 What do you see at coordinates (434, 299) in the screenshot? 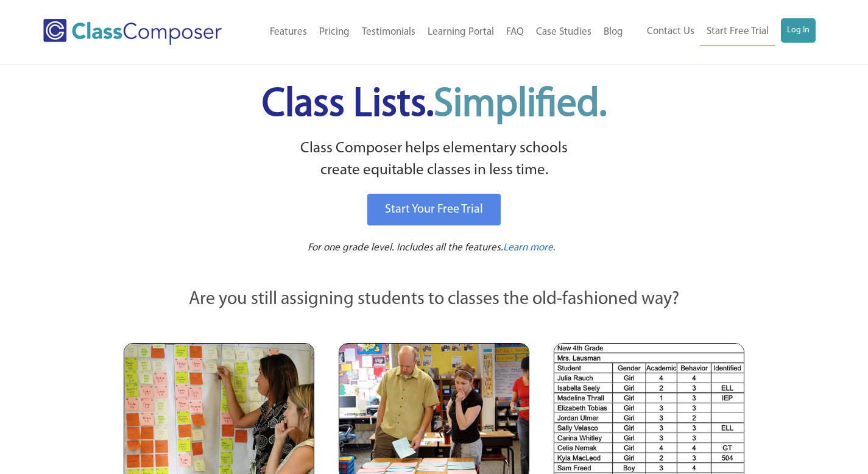
I see `p: Are you still assigning students to classes the old-fashioned way?` at bounding box center [434, 299].